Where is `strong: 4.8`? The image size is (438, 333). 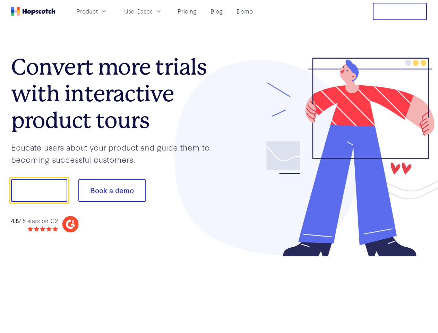
strong: 4.8 is located at coordinates (15, 220).